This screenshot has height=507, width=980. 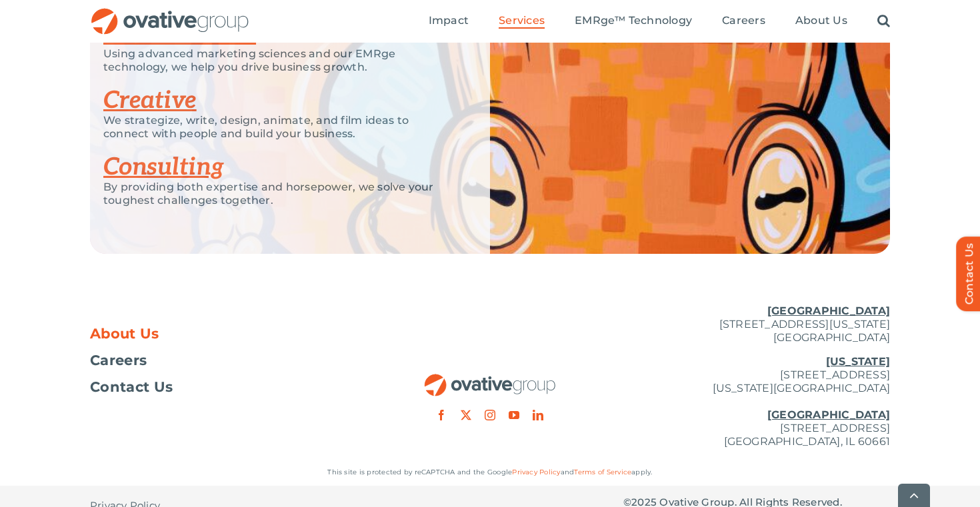 I want to click on a: Search, so click(x=883, y=21).